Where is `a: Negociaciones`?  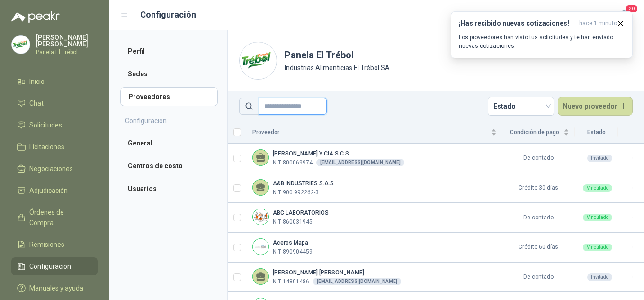 a: Negociaciones is located at coordinates (55, 169).